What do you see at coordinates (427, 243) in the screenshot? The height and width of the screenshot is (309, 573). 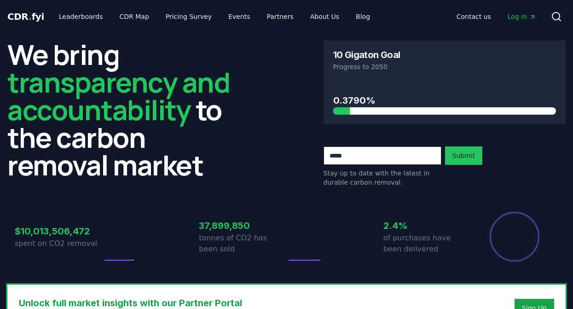 I see `p: of purchases have been delivered` at bounding box center [427, 243].